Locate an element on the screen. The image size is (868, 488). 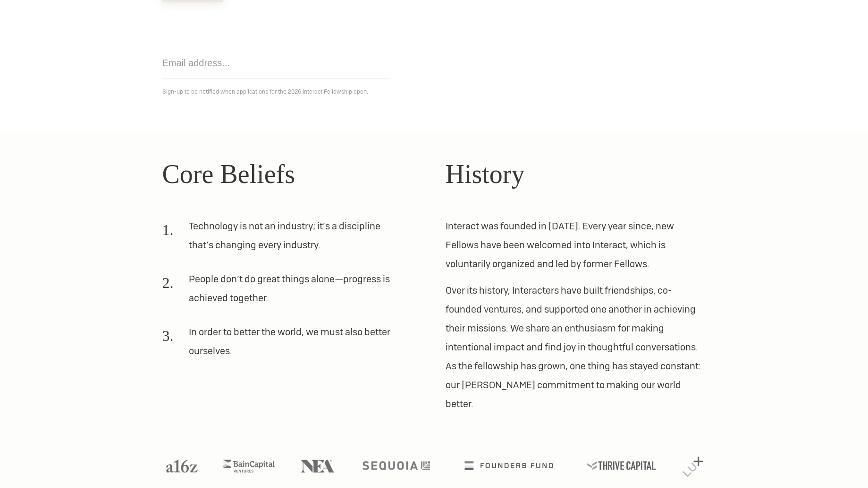
img: Sequoia logo is located at coordinates (396, 465).